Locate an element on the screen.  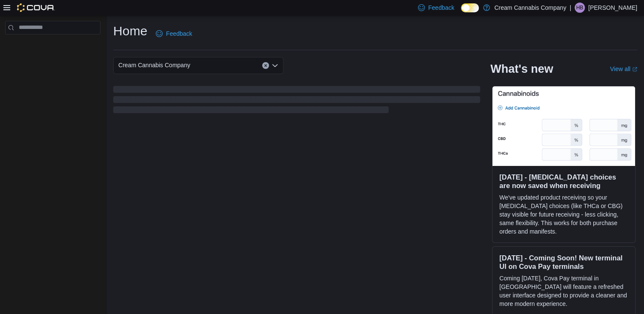
svg: External link is located at coordinates (634, 69).